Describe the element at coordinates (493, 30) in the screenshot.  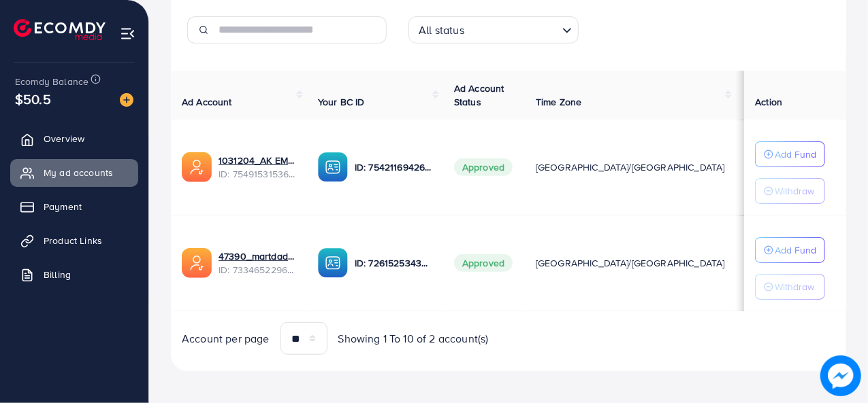
I see `div: Search for option` at that location.